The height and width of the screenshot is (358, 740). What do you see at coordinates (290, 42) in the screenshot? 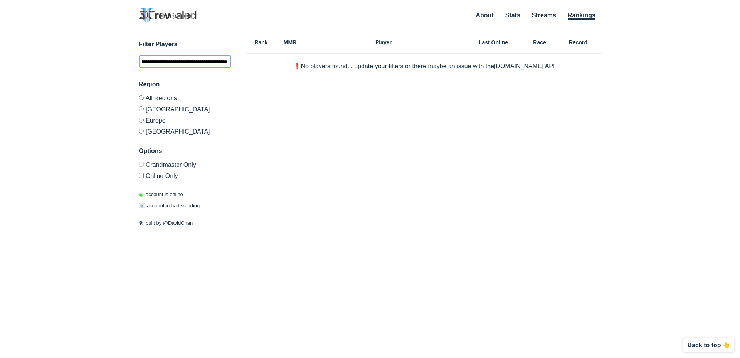
I see `h6: MMR` at bounding box center [290, 42].